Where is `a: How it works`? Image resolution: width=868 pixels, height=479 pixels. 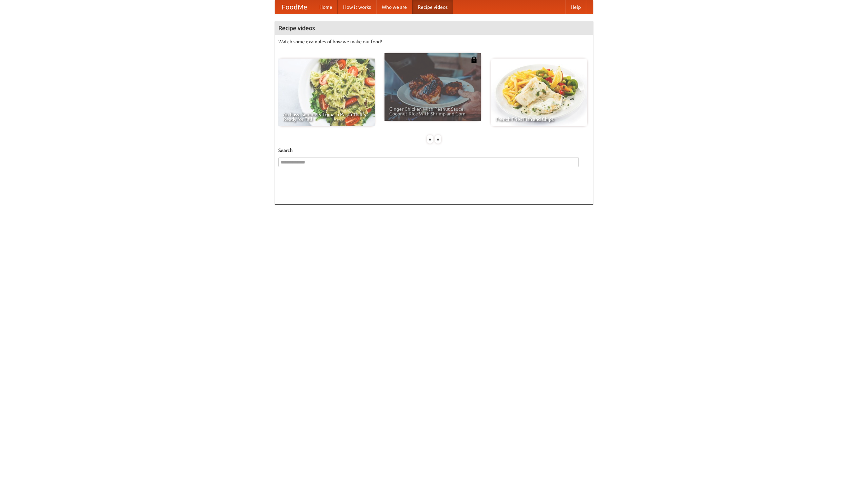 a: How it works is located at coordinates (356, 8).